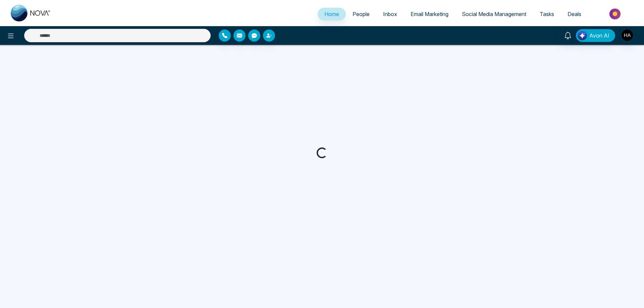 Image resolution: width=644 pixels, height=308 pixels. I want to click on a: Deals, so click(574, 14).